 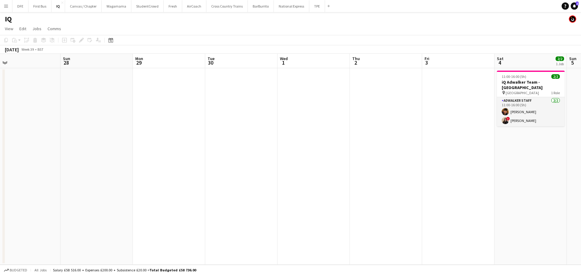 What do you see at coordinates (40, 6) in the screenshot?
I see `button: First Bus` at bounding box center [40, 6].